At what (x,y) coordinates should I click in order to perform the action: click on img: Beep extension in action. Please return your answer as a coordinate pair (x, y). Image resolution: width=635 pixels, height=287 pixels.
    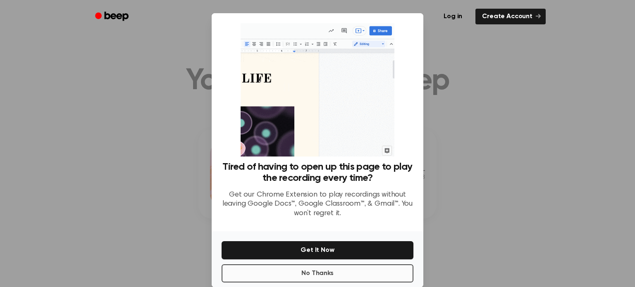
    Looking at the image, I should click on (317, 90).